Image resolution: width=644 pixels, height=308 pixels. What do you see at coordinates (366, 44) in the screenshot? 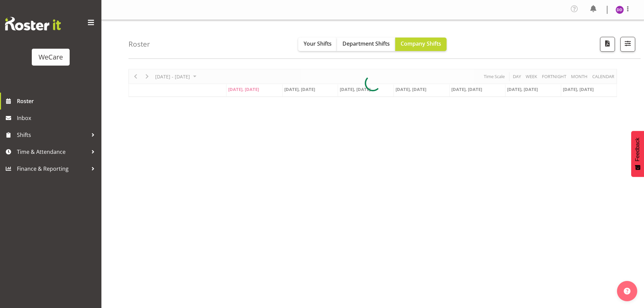
I see `button: Department Shifts` at bounding box center [366, 44].